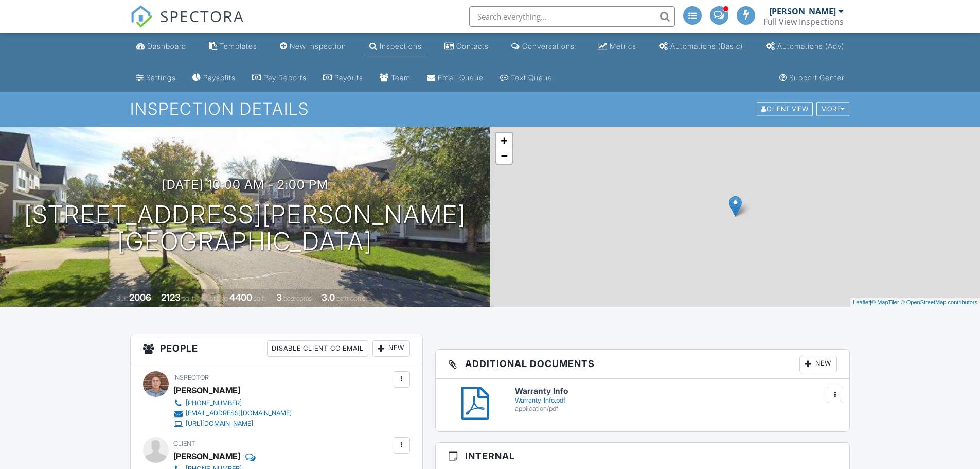  I want to click on a: SPECTORA, so click(187, 25).